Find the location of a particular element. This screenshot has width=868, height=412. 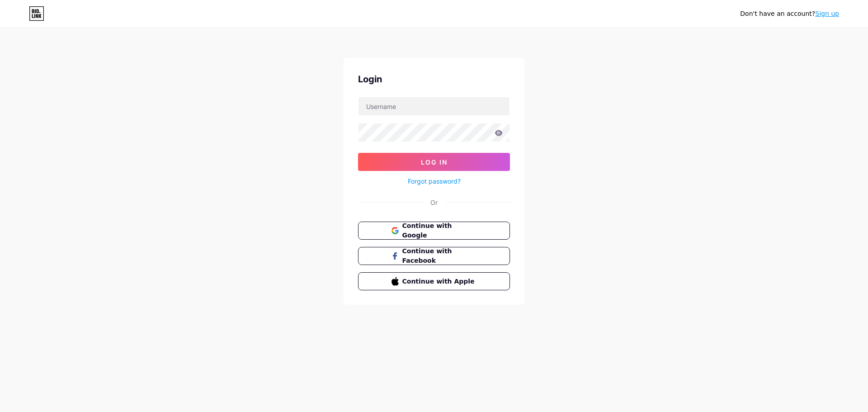

div: Don't have an account? is located at coordinates (789, 14).